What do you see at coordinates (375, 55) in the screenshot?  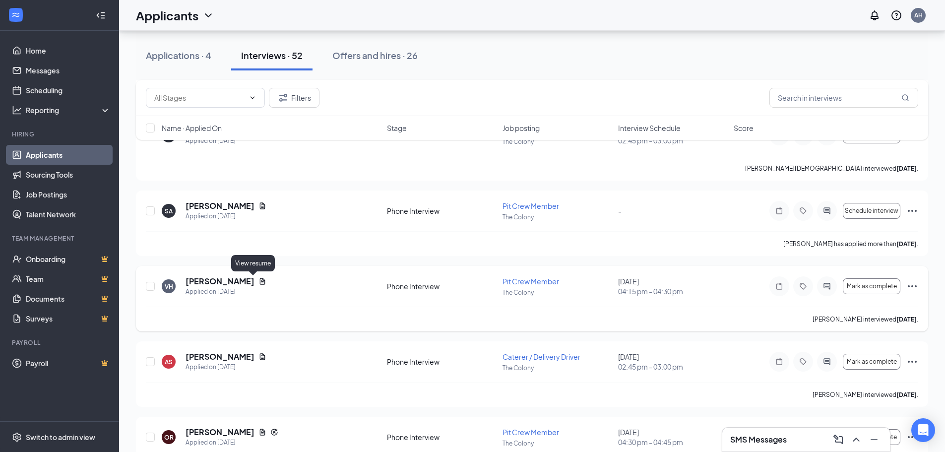 I see `div: Offers and hires · 26` at bounding box center [375, 55].